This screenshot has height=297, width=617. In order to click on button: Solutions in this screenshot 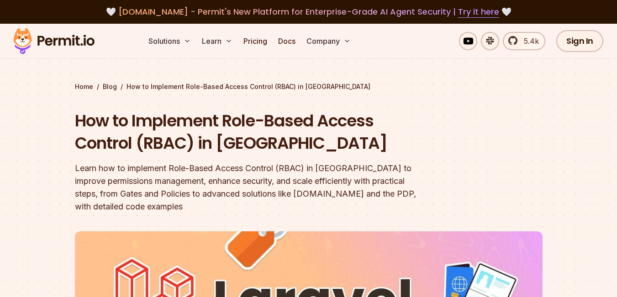, I will do `click(169, 41)`.